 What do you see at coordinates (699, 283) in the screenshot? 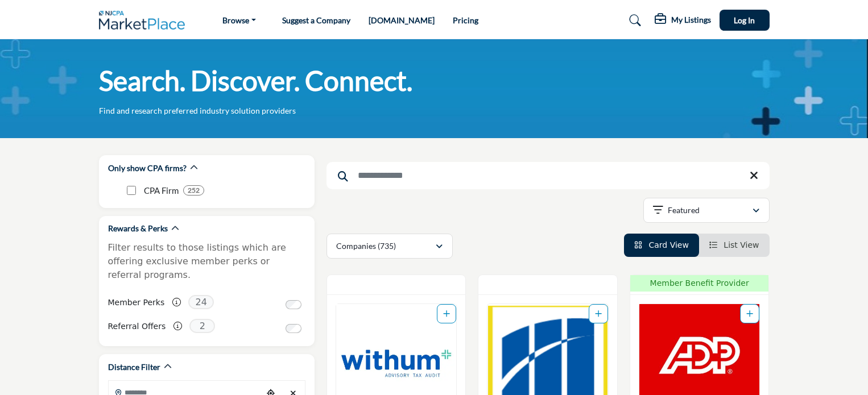
I see `span: Member Benefit Provider` at bounding box center [699, 283].